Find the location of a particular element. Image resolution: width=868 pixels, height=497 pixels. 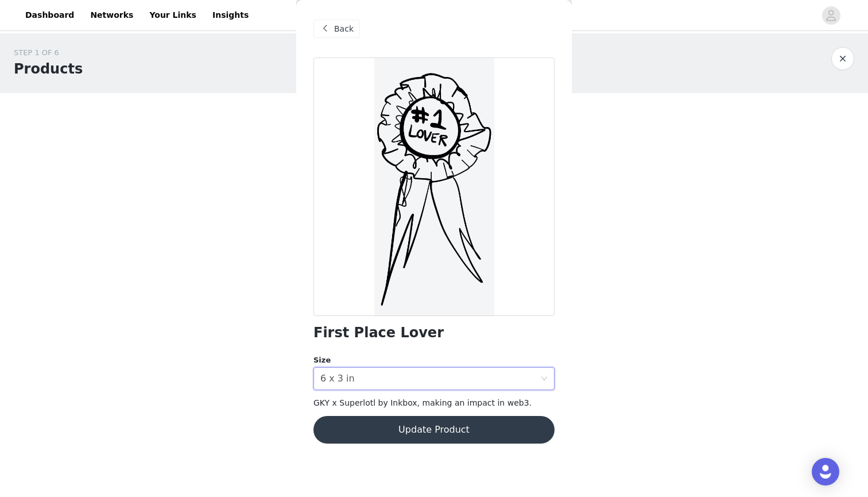

h1: First Place Lover is located at coordinates (378, 332).